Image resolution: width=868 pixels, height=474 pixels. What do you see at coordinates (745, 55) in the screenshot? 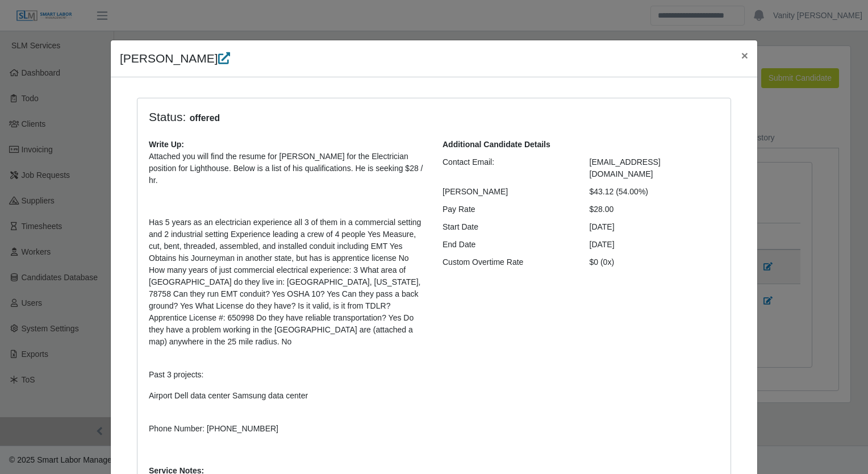
I see `button: Close` at bounding box center [745, 55].